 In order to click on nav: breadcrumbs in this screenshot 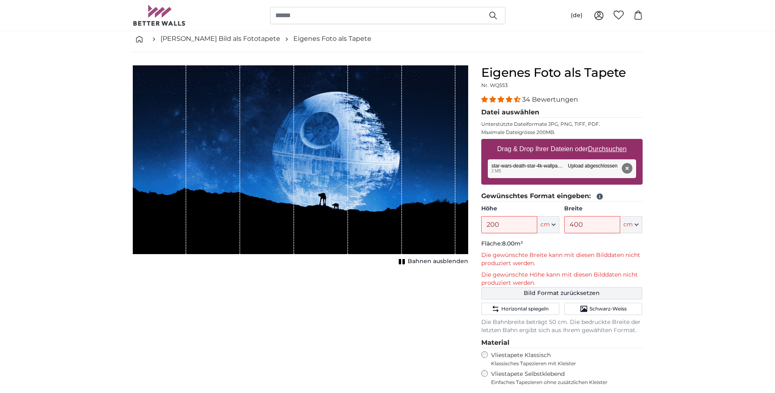, I will do `click(388, 39)`.